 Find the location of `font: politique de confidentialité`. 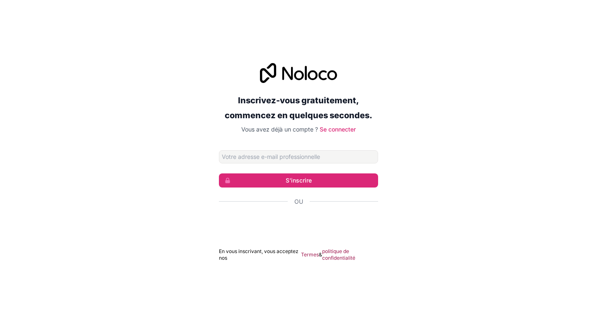

font: politique de confidentialité is located at coordinates (339, 254).